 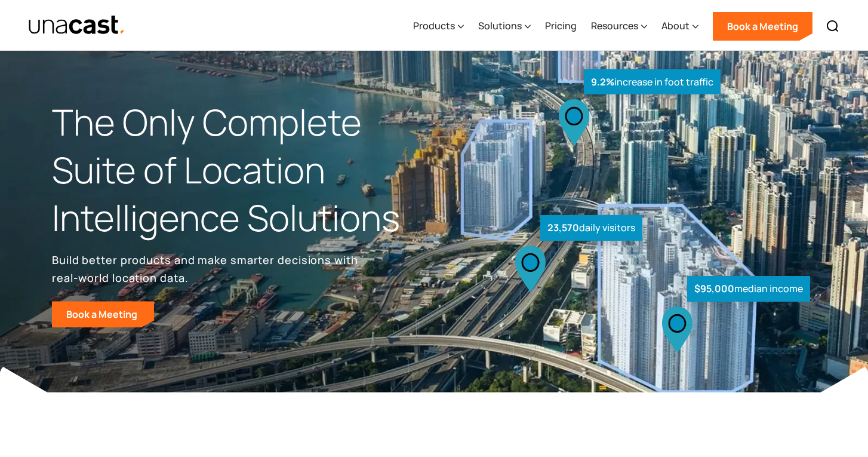 I want to click on div: increase in foot traffic, so click(x=652, y=82).